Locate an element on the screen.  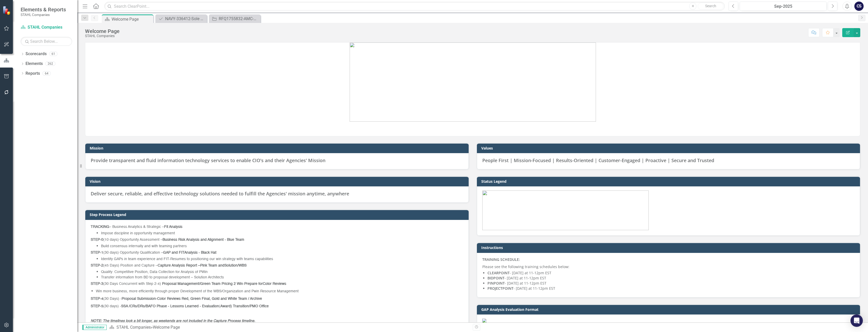
a: NAVY-336412-Sole Source-2840-TBD-T0-N0001920G0006N0001922F2378 is located at coordinates (181, 18).